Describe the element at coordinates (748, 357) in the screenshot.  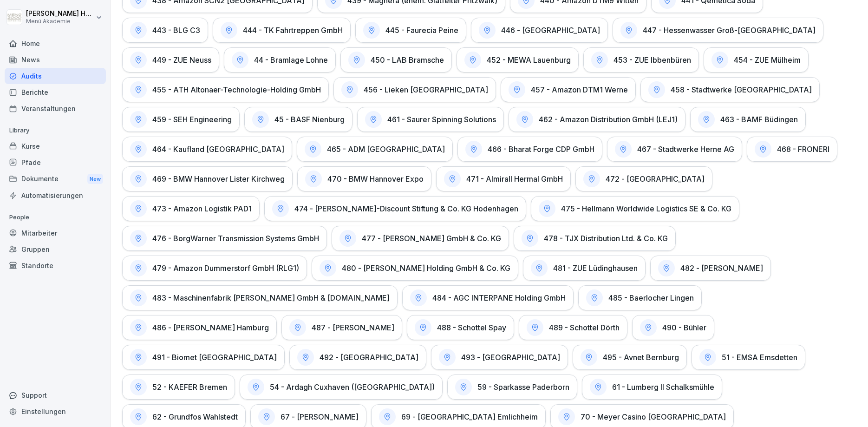
I see `a: 51 - EMSA Emsdetten` at that location.